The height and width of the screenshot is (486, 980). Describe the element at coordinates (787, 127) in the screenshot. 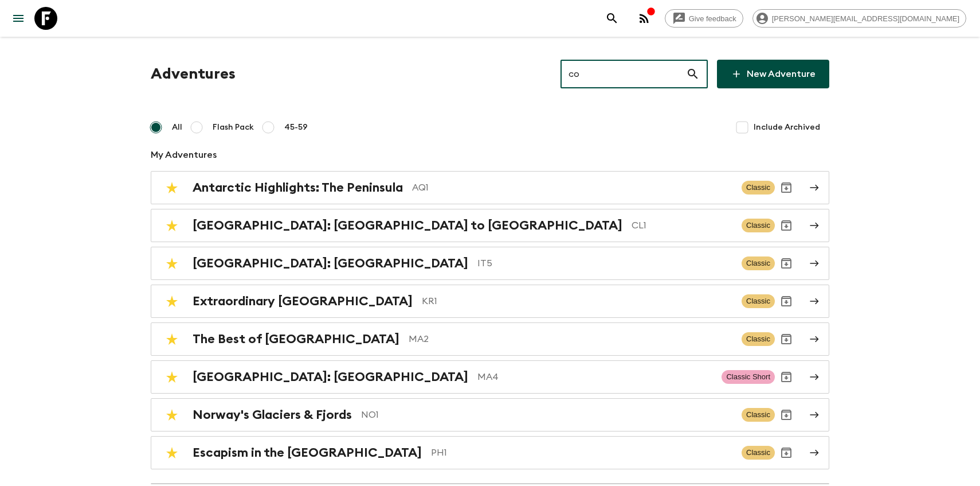

I see `span: Include Archived` at that location.